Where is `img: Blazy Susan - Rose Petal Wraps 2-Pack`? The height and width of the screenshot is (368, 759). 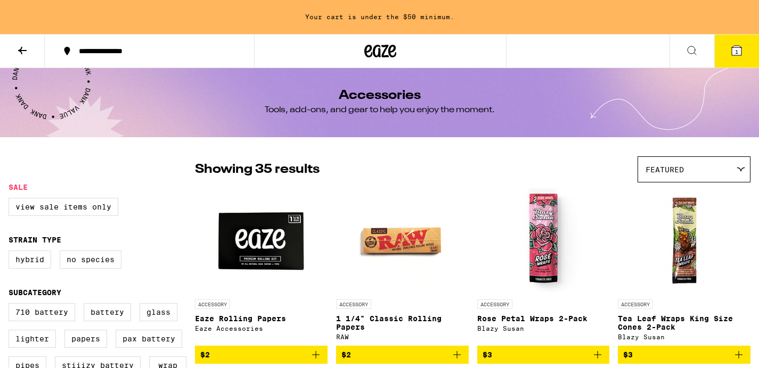
img: Blazy Susan - Rose Petal Wraps 2-Pack is located at coordinates (543, 241).